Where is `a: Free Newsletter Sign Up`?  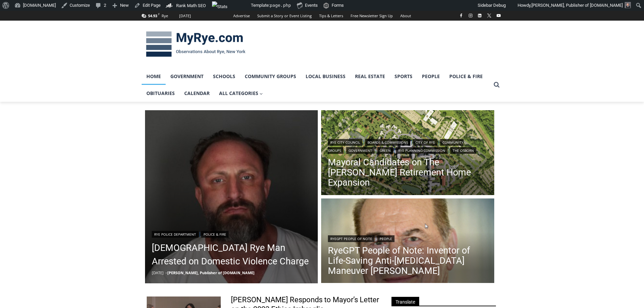
a: Free Newsletter Sign Up is located at coordinates (371, 15).